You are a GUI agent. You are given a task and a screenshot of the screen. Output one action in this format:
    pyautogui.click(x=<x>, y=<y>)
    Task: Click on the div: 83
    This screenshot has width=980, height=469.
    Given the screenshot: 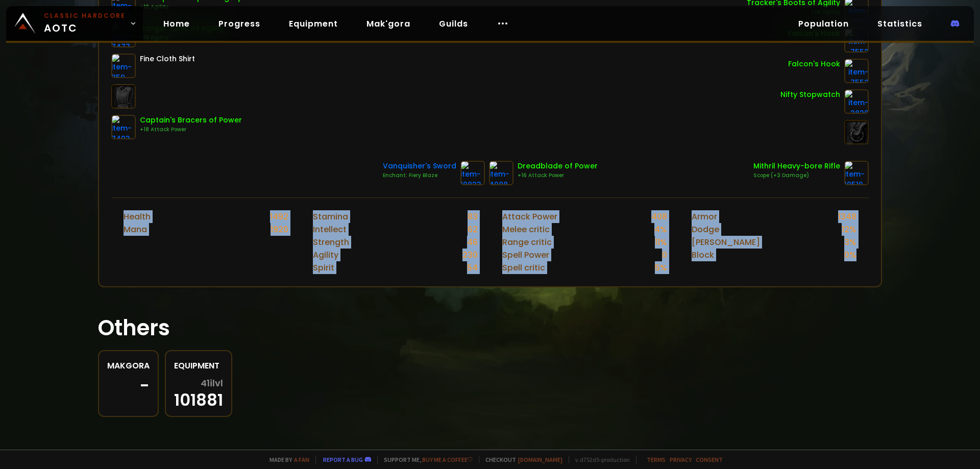 What is the action you would take?
    pyautogui.click(x=472, y=216)
    